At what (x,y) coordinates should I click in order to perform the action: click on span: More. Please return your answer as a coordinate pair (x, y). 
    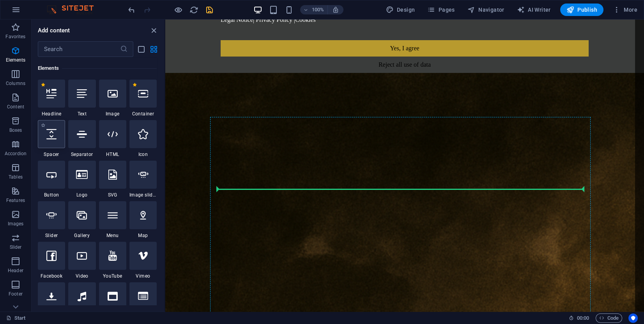
    Looking at the image, I should click on (625, 9).